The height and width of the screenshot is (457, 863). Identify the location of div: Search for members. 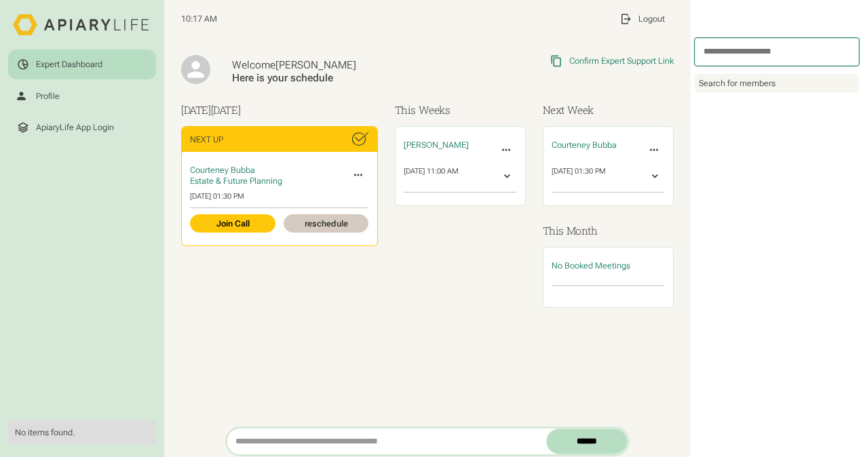
(777, 83).